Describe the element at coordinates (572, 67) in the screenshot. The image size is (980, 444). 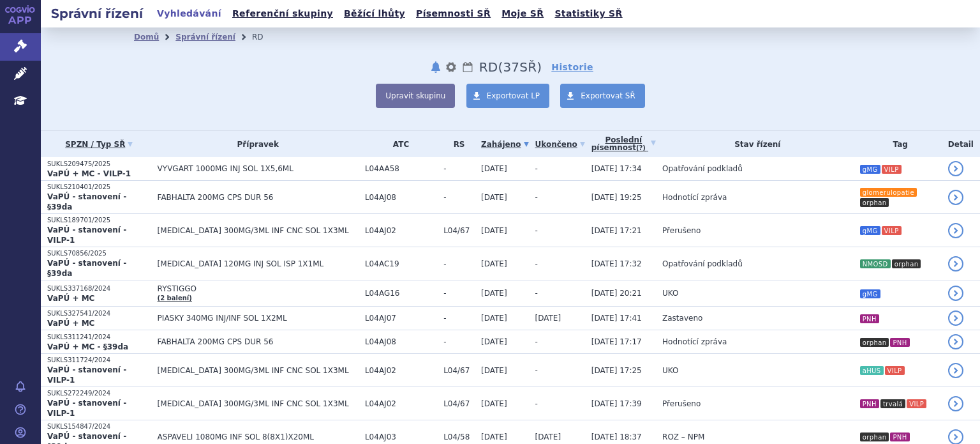
I see `a: Historie` at that location.